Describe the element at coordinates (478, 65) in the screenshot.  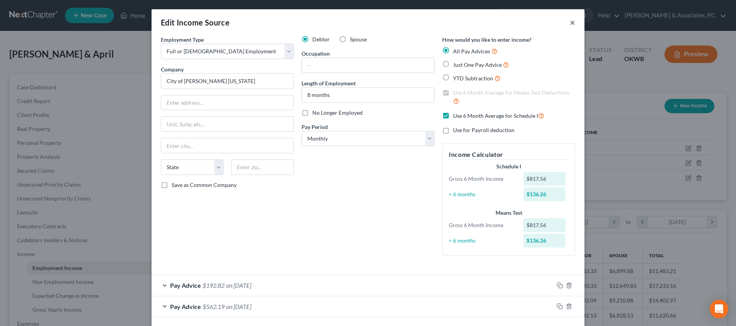
I see `span: Just One Pay Advice` at that location.